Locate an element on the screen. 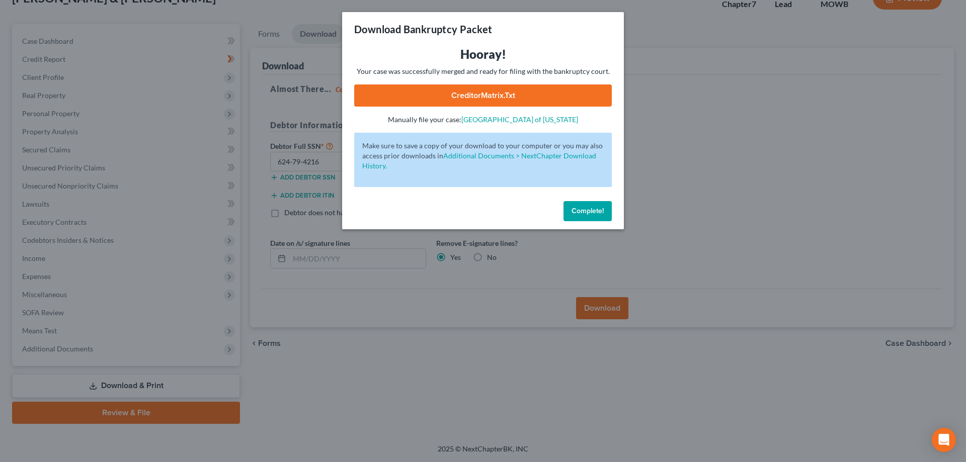 Image resolution: width=966 pixels, height=462 pixels. a: Additional Documents > NextChapter Download History. is located at coordinates (479, 160).